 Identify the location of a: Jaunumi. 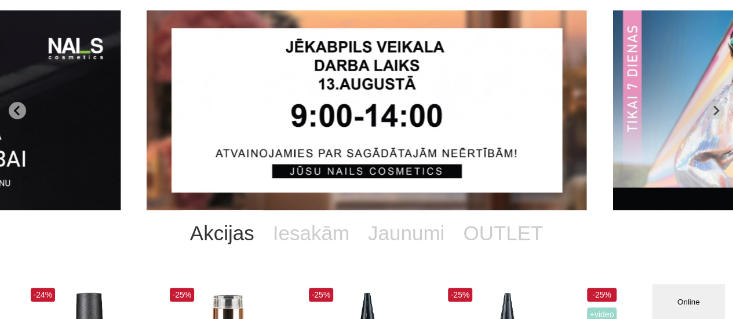
(406, 234).